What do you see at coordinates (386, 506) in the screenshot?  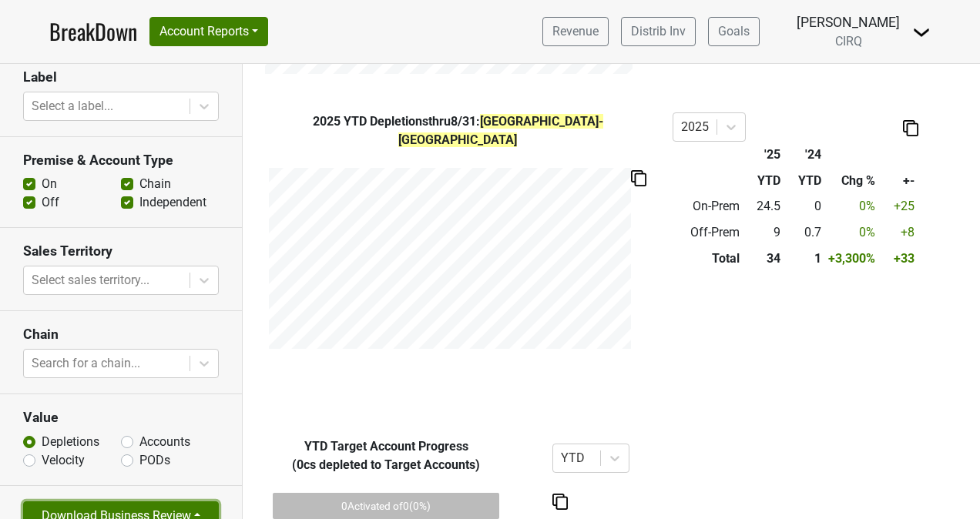 I see `div: 0 Activated of 0 ( 0 %)` at bounding box center [386, 506].